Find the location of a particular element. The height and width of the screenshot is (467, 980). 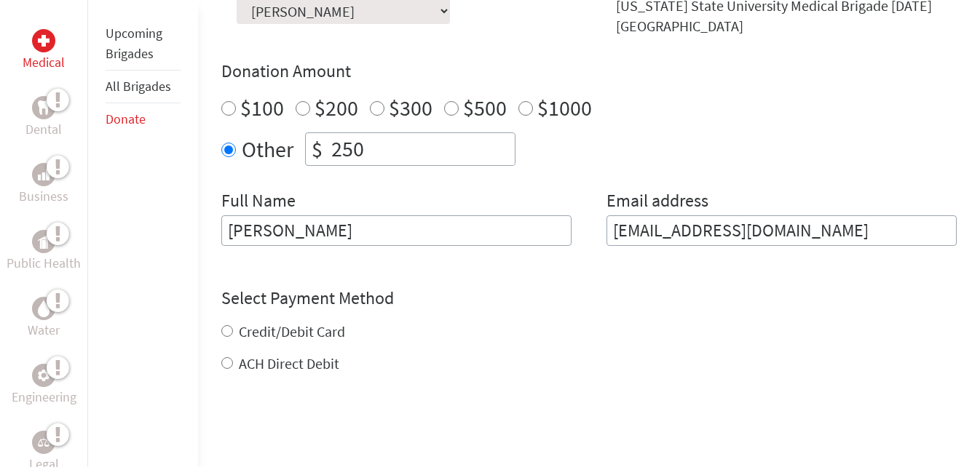

p: Public Health is located at coordinates (44, 263).